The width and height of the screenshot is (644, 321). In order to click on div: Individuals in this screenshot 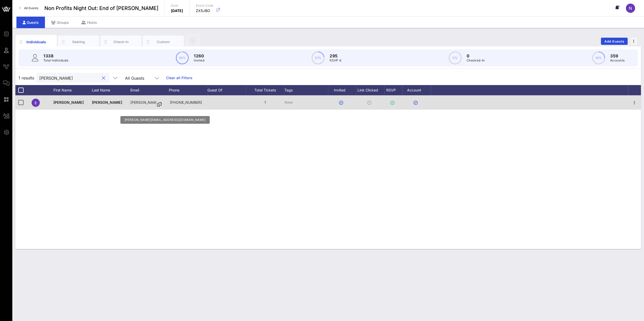, I will do `click(36, 42)`.